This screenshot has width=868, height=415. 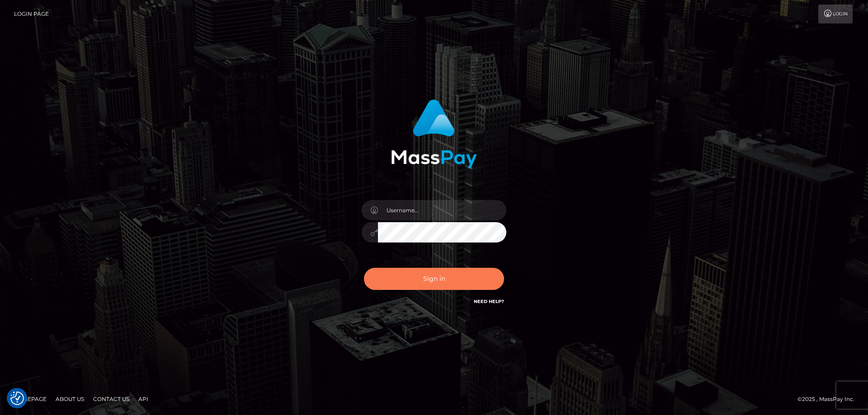 I want to click on a: Login, so click(x=835, y=14).